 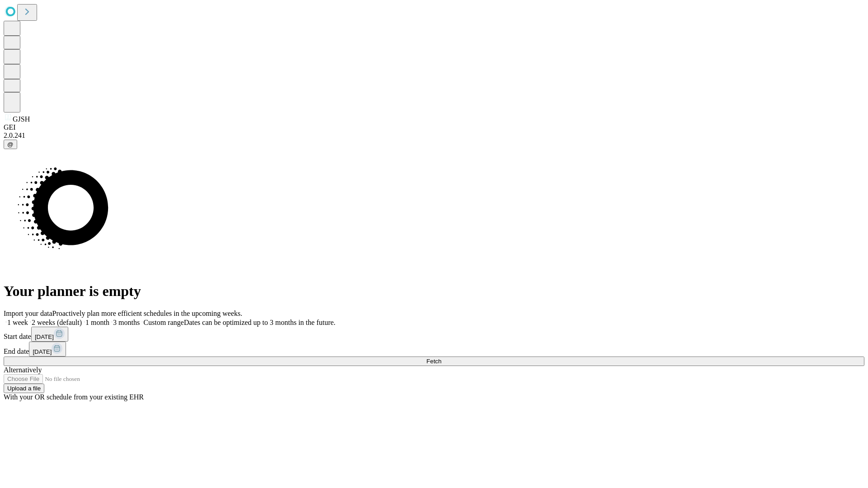 I want to click on span: Alternatively, so click(x=23, y=370).